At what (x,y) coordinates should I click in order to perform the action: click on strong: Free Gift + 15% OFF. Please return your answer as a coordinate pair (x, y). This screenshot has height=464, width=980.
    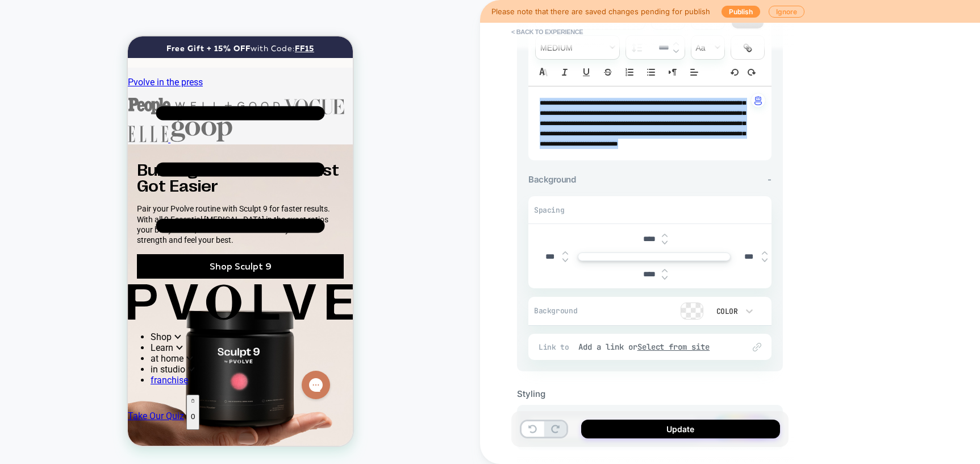
    Looking at the image, I should click on (81, 11).